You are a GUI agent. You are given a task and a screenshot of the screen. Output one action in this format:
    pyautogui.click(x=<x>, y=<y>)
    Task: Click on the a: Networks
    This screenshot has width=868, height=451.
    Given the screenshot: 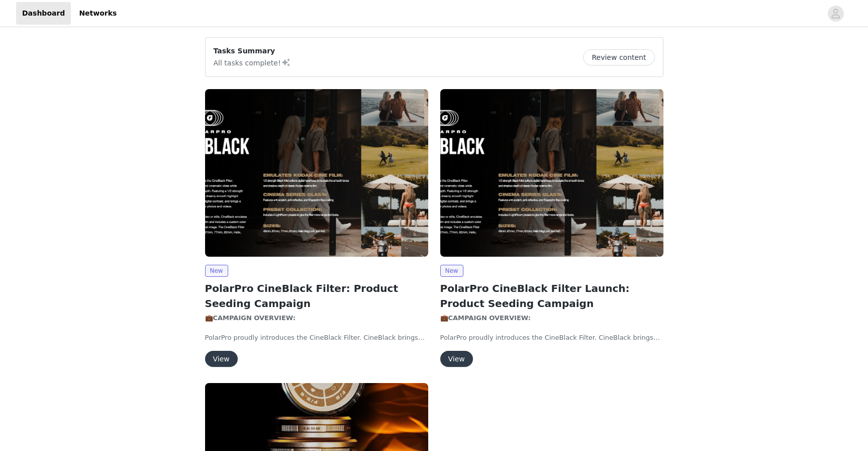 What is the action you would take?
    pyautogui.click(x=97, y=13)
    